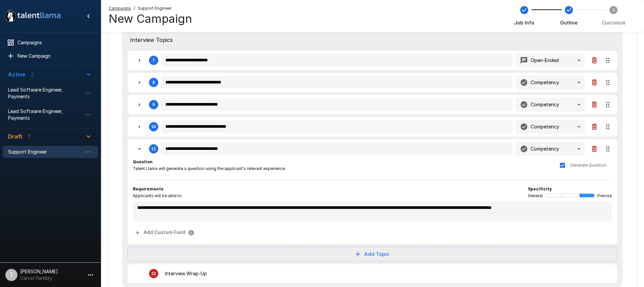  Describe the element at coordinates (165, 232) in the screenshot. I see `button: Add Custom Field` at that location.